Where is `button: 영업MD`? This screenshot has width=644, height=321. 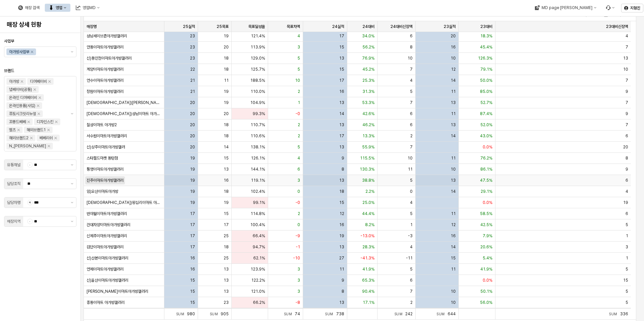 button: 영업MD is located at coordinates (87, 8).